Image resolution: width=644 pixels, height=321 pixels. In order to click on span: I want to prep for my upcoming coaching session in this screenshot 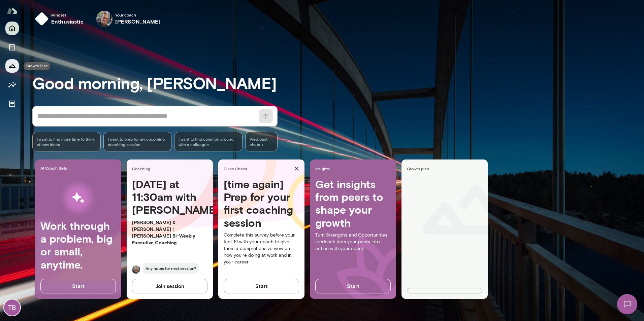, I will do `click(137, 142)`.